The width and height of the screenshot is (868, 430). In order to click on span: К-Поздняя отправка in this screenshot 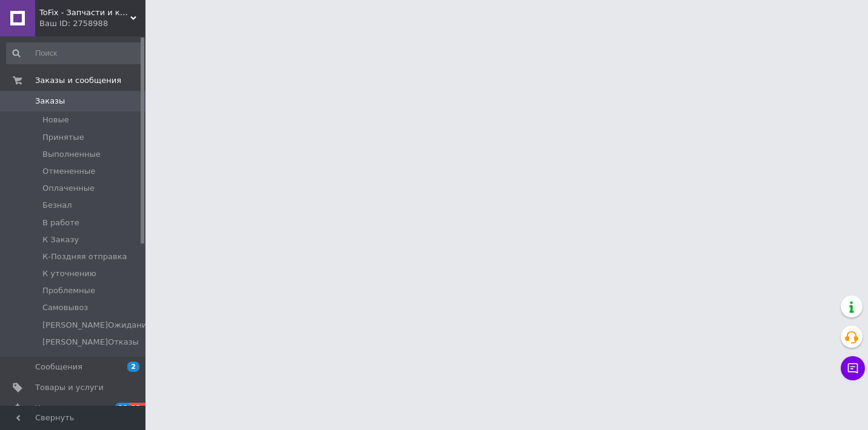, I will do `click(85, 257)`.